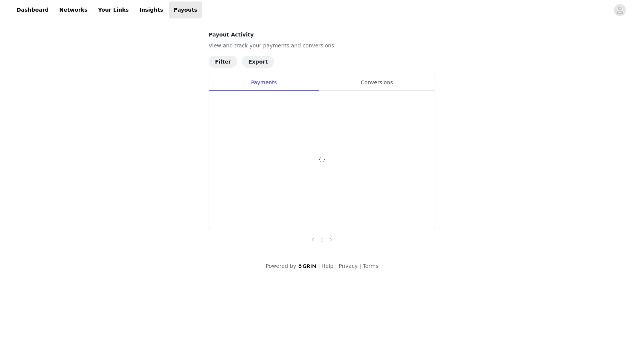 Image resolution: width=644 pixels, height=345 pixels. Describe the element at coordinates (322, 34) in the screenshot. I see `h4: Payout Activity` at that location.